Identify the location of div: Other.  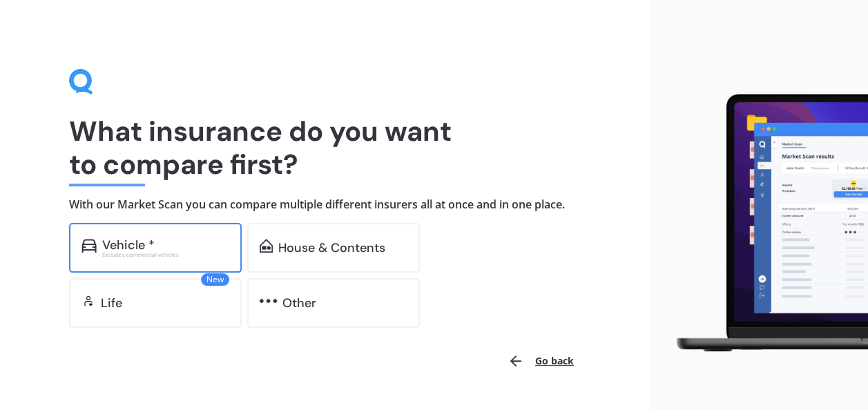
(299, 303).